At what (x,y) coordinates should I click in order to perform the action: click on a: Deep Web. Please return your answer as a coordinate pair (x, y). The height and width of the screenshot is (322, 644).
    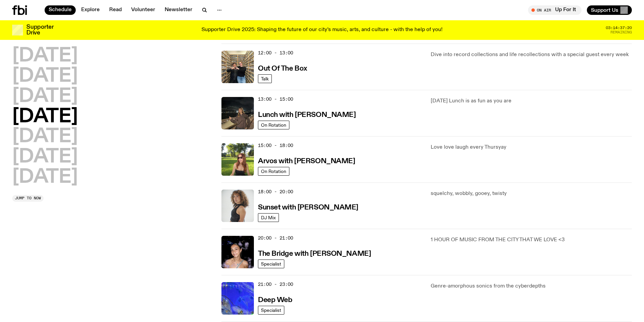
    Looking at the image, I should click on (275, 299).